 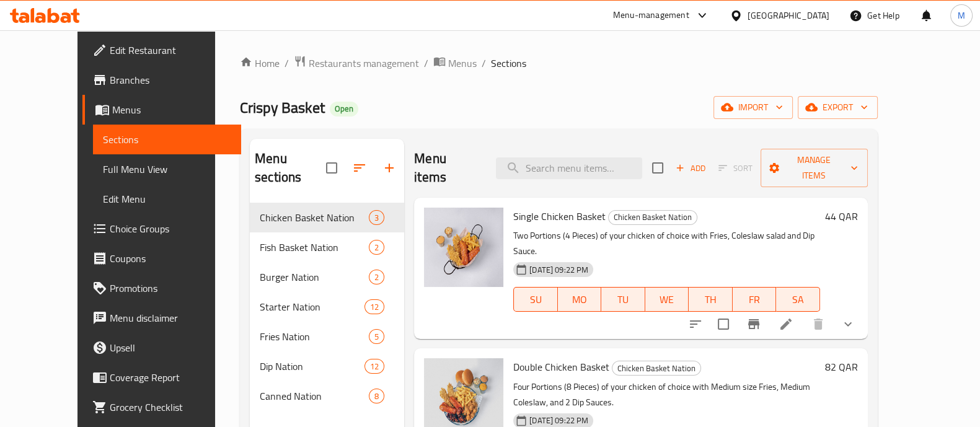 What do you see at coordinates (327, 396) in the screenshot?
I see `div: Canned Nation8` at bounding box center [327, 396].